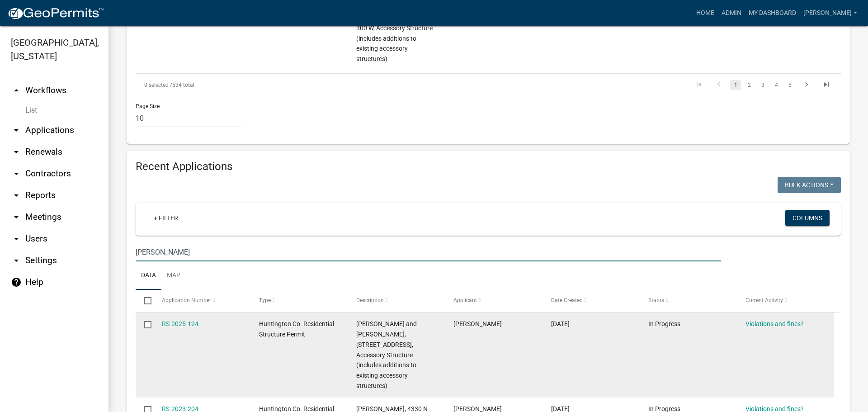  Describe the element at coordinates (387, 355) in the screenshot. I see `span: David and Pamela Shideler, 319 W 11th St, Accessory Structure (includes additions to existing acc...` at that location.